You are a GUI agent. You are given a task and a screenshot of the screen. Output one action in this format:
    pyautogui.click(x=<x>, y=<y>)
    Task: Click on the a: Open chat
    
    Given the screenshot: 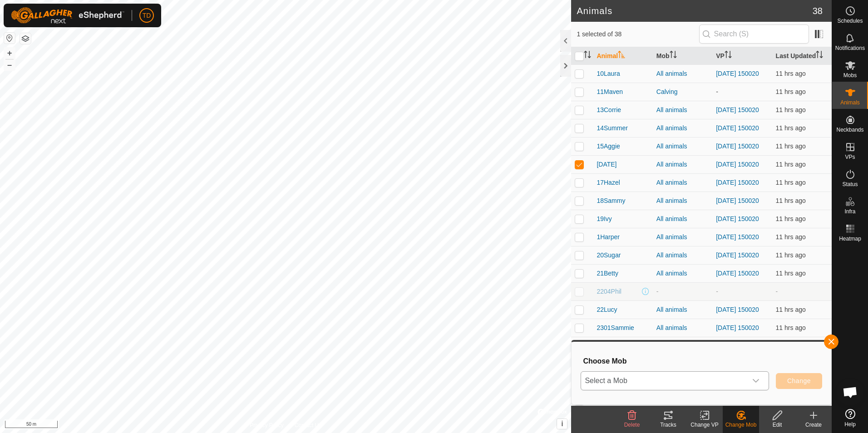 What is the action you would take?
    pyautogui.click(x=850, y=392)
    